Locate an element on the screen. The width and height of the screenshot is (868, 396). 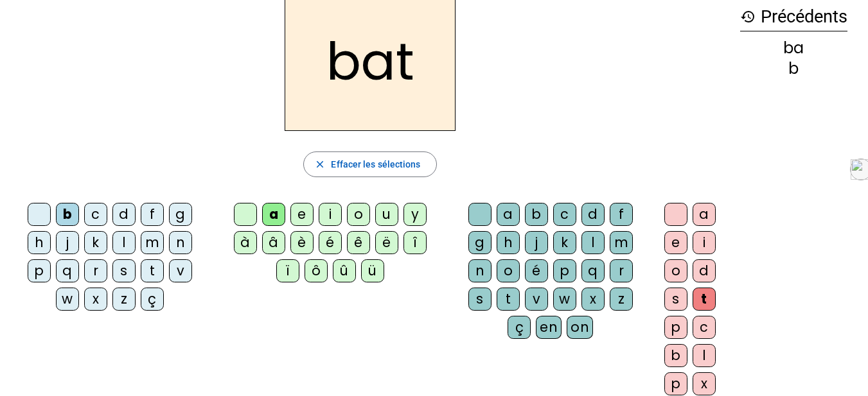
div: î is located at coordinates (415, 243).